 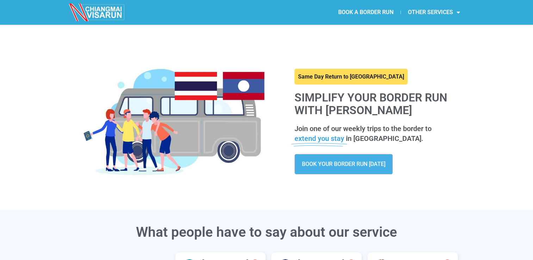 What do you see at coordinates (434, 12) in the screenshot?
I see `a: OTHER SERVICES` at bounding box center [434, 12].